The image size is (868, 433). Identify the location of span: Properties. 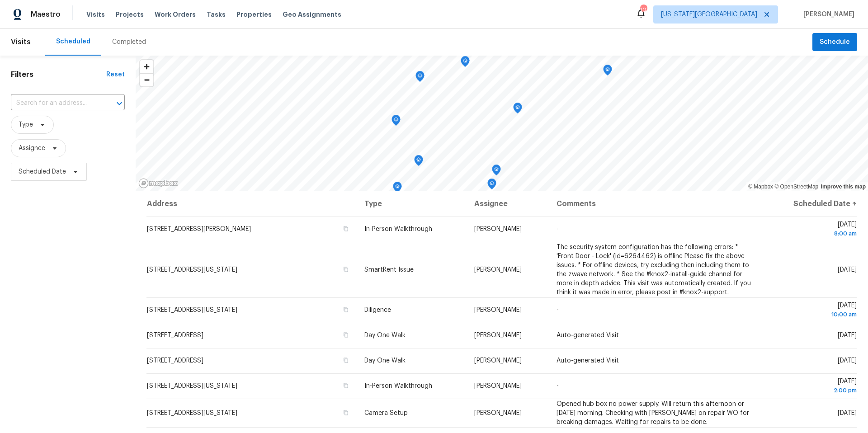
(254, 15).